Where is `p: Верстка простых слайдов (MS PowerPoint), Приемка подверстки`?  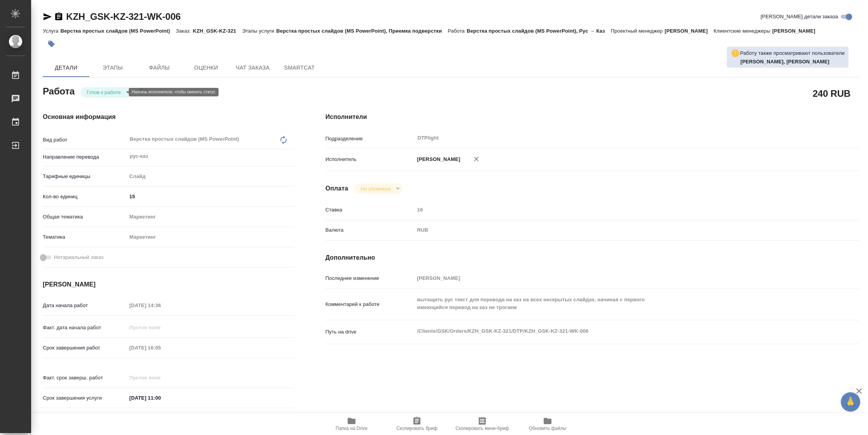 p: Верстка простых слайдов (MS PowerPoint), Приемка подверстки is located at coordinates (361, 30).